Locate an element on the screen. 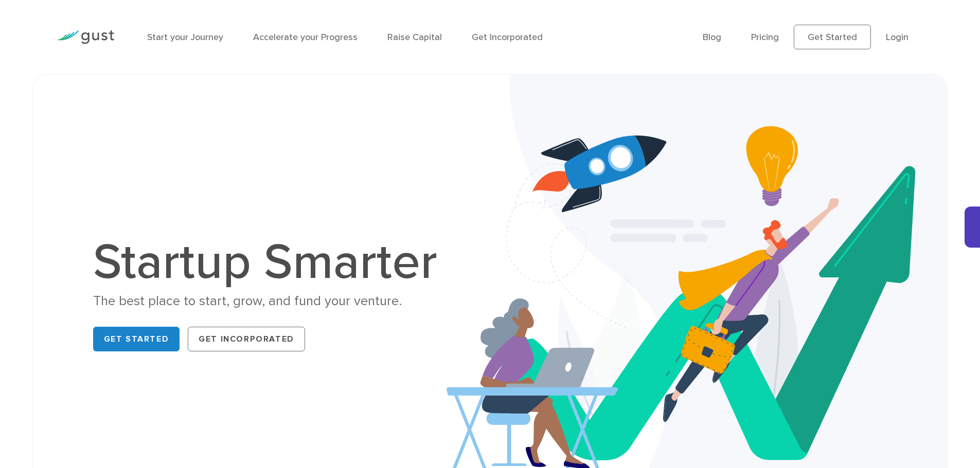 The width and height of the screenshot is (980, 468). a: Blog is located at coordinates (712, 37).